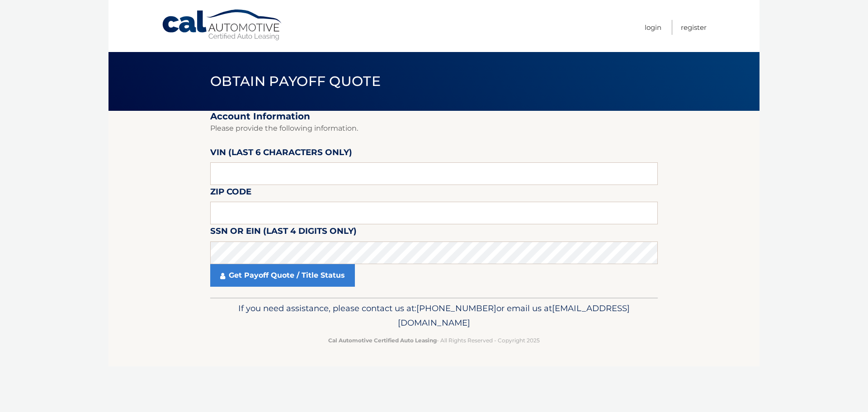  What do you see at coordinates (222, 25) in the screenshot?
I see `a: Cal Automotive` at bounding box center [222, 25].